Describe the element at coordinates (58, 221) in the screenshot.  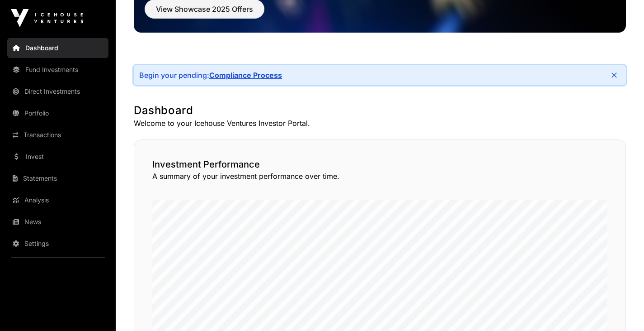
I see `a: News` at that location.